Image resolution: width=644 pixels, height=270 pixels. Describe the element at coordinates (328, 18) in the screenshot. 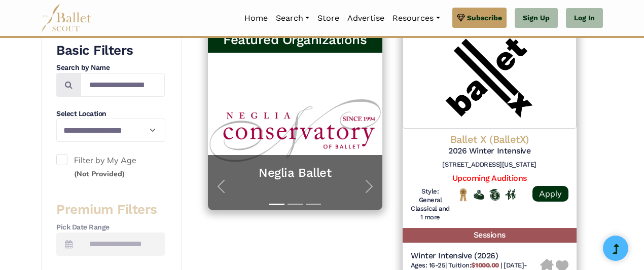

I see `a: Store` at that location.